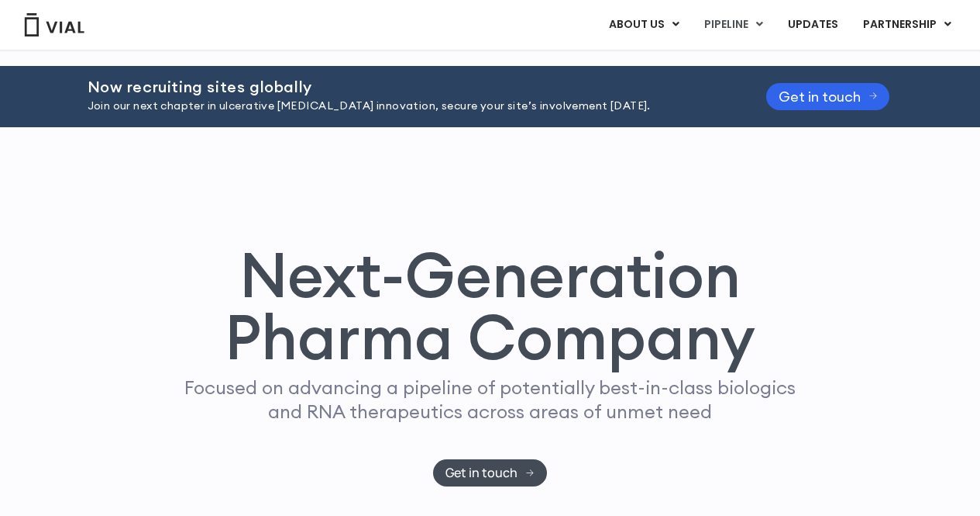  Describe the element at coordinates (734, 25) in the screenshot. I see `a: PIPELINEMenu Toggle` at that location.